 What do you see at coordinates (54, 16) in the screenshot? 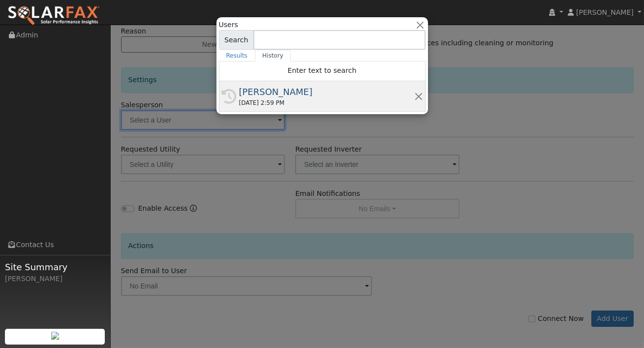
I see `img: SolarFax` at bounding box center [54, 16].